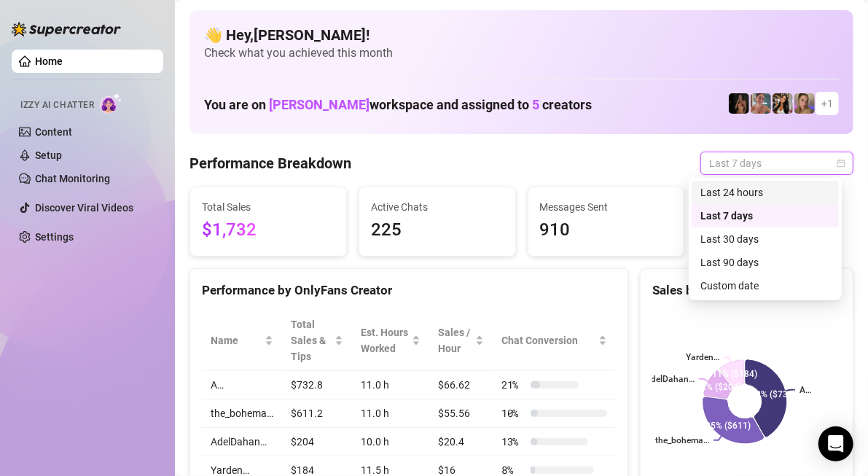 This screenshot has width=868, height=476. Describe the element at coordinates (460, 413) in the screenshot. I see `td: $55.56` at that location.